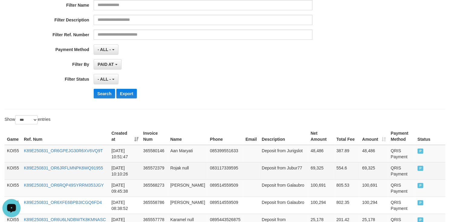 Image resolution: width=450 pixels, height=222 pixels. Describe the element at coordinates (13, 136) in the screenshot. I see `th: Game` at that location.